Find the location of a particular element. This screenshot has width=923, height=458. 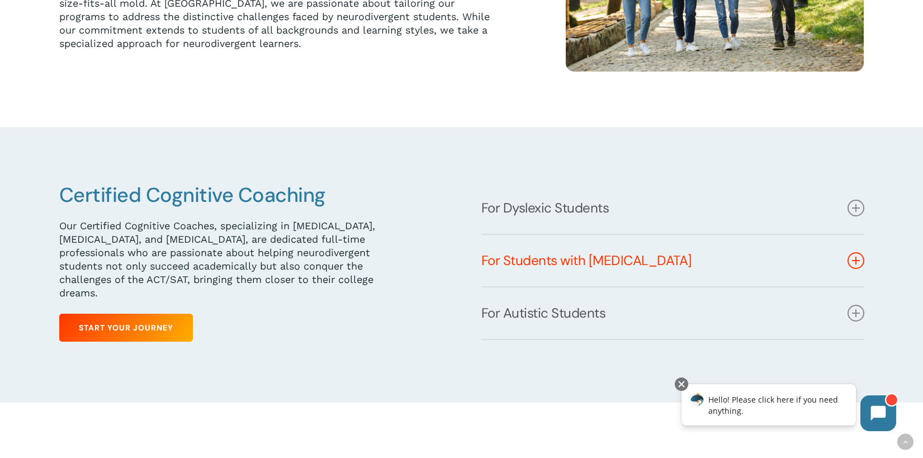

span: Start Your Journey is located at coordinates (126, 327).